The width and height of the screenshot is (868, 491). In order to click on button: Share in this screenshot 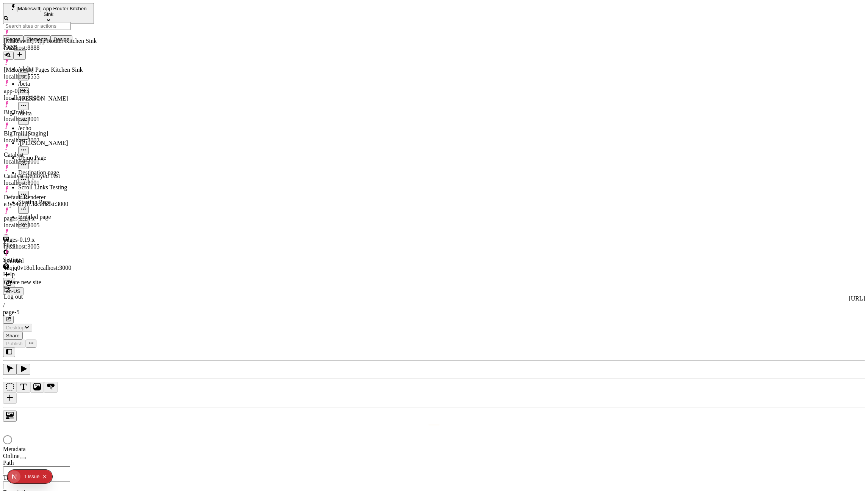, I will do `click(13, 335)`.